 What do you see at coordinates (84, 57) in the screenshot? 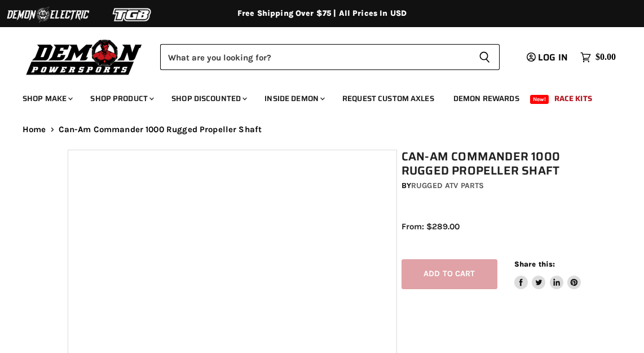
I see `img: Demon Powersports` at bounding box center [84, 57].